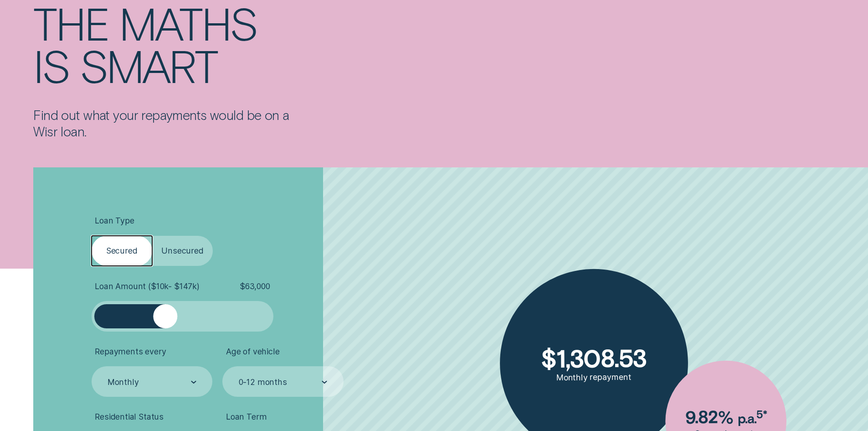 The width and height of the screenshot is (868, 431). What do you see at coordinates (263, 382) in the screenshot?
I see `div: 0-12 months` at bounding box center [263, 382].